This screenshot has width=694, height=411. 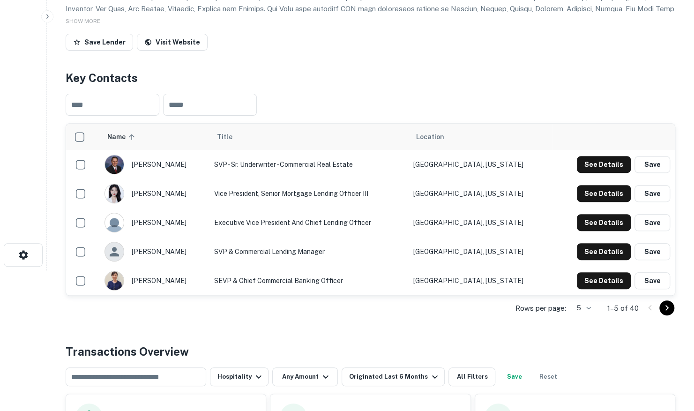 What do you see at coordinates (172, 42) in the screenshot?
I see `a: Visit Website` at bounding box center [172, 42].